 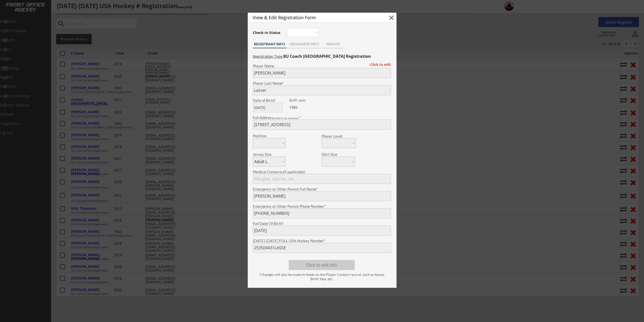 What do you see at coordinates (322, 83) in the screenshot?
I see `div: Player Last Name` at bounding box center [322, 83].